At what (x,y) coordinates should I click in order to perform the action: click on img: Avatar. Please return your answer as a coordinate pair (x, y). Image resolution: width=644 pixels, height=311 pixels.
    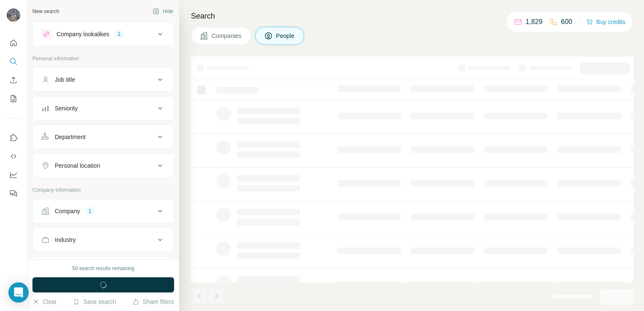
    Looking at the image, I should click on (13, 15).